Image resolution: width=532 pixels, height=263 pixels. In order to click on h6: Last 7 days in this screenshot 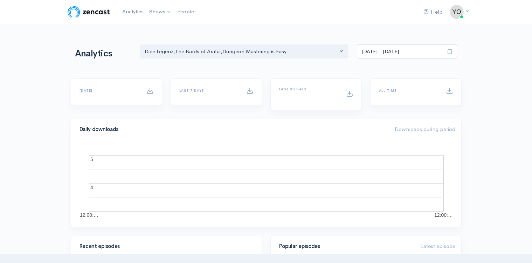, I will do `click(208, 90)`.